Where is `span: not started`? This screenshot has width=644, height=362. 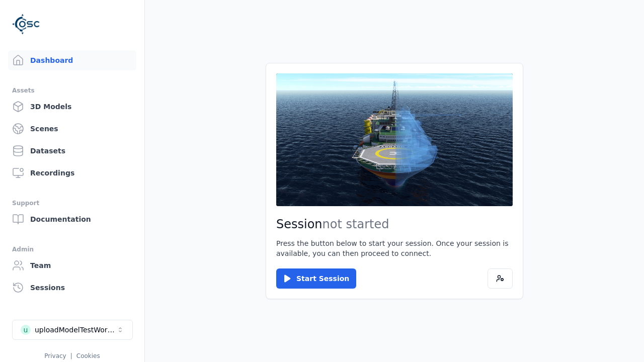
span: not started is located at coordinates (356, 225).